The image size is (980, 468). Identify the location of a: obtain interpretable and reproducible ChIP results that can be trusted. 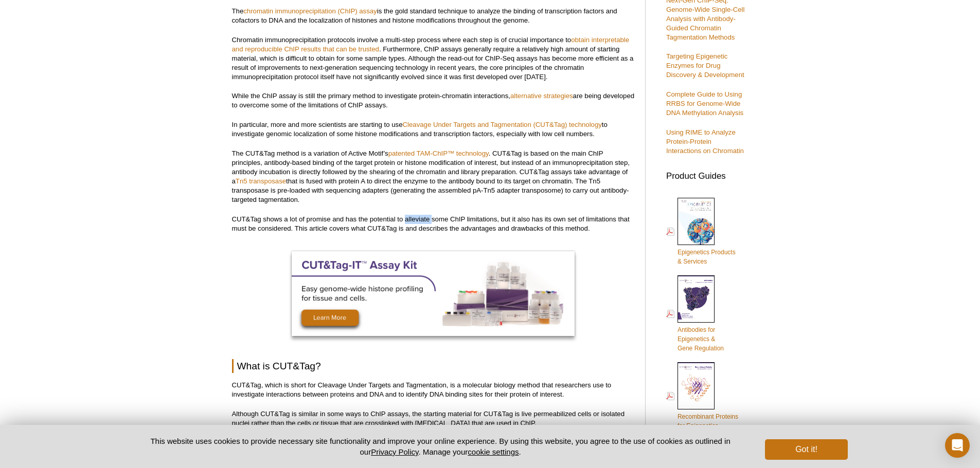
(431, 44).